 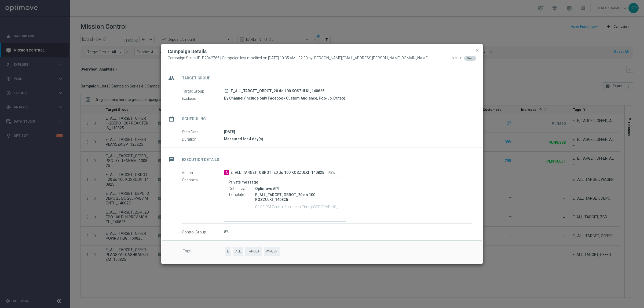 What do you see at coordinates (238, 252) in the screenshot?
I see `span: ALL` at bounding box center [238, 252].